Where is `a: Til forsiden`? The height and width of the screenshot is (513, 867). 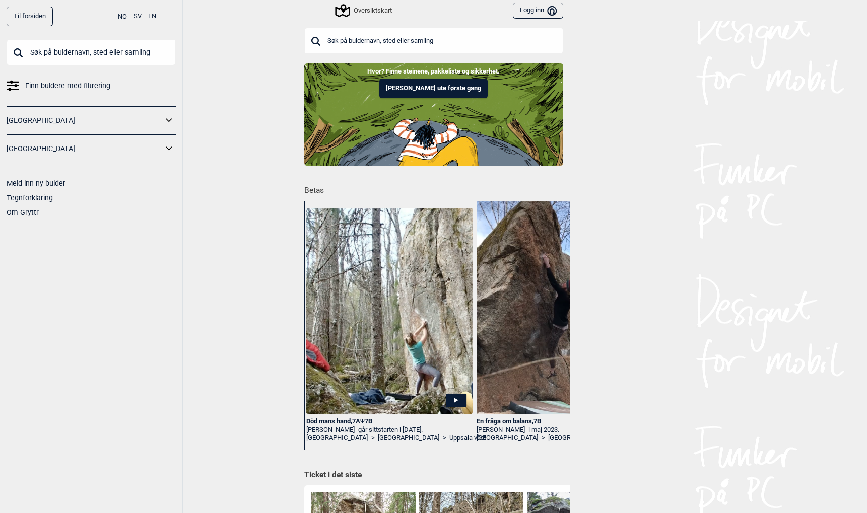
a: Til forsiden is located at coordinates (30, 16).